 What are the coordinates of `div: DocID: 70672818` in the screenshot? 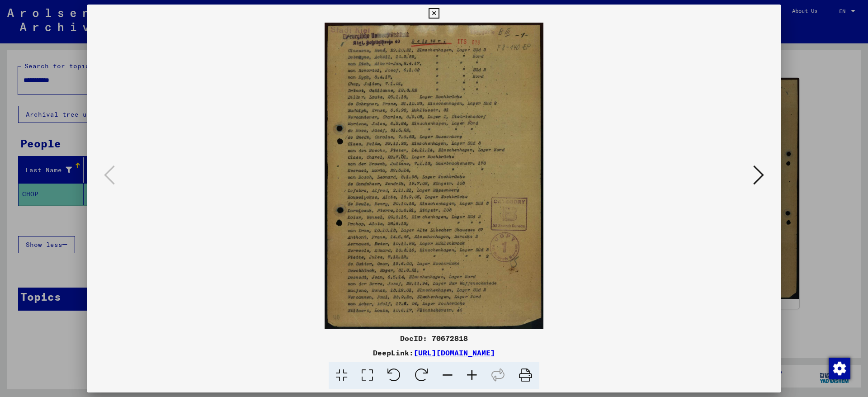 It's located at (434, 339).